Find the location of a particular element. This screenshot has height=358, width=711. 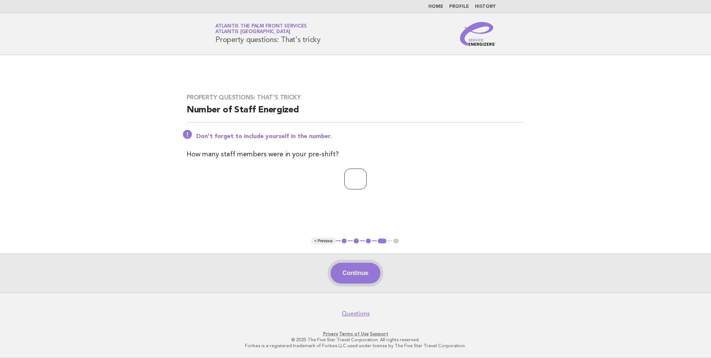

button: Continue is located at coordinates (355, 273).